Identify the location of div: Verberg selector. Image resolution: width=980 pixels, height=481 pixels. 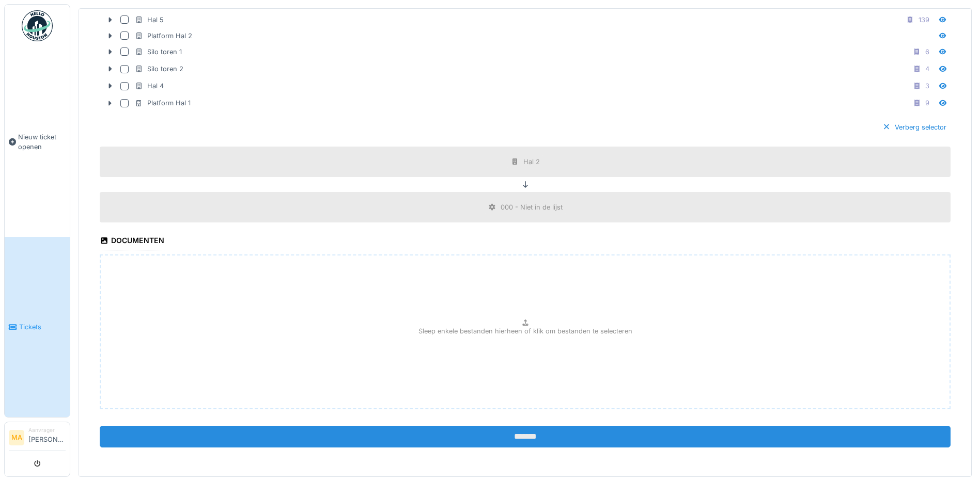
(914, 127).